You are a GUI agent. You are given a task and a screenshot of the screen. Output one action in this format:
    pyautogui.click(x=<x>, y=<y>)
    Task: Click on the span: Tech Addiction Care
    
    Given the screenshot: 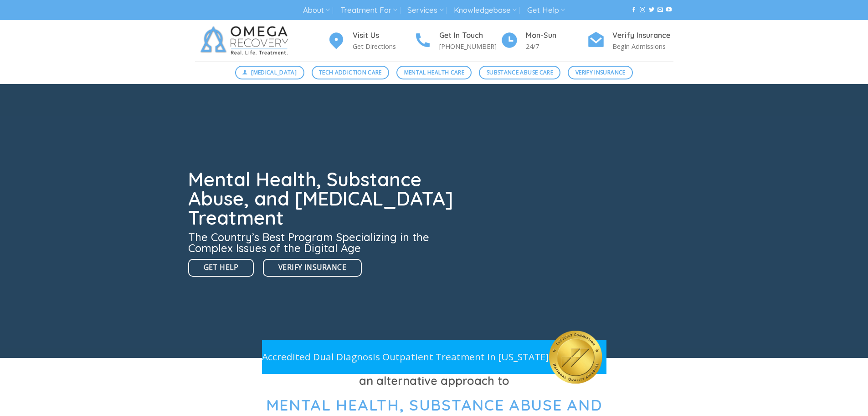 What is the action you would take?
    pyautogui.click(x=350, y=72)
    